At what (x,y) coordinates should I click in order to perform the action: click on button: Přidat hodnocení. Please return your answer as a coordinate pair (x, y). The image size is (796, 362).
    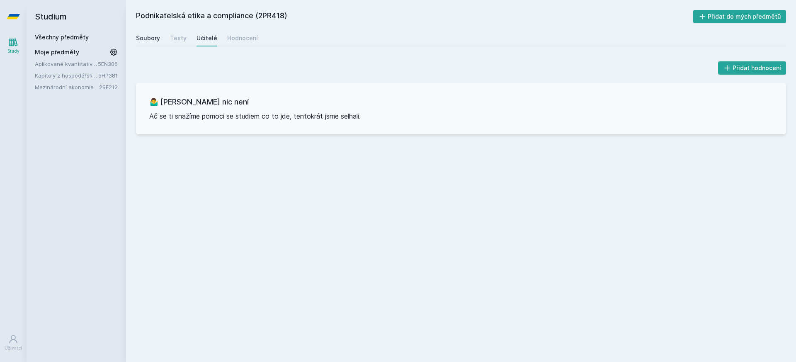
    Looking at the image, I should click on (752, 68).